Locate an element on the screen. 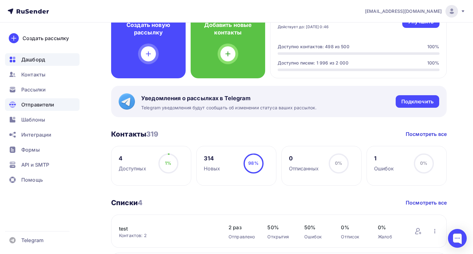 This screenshot has height=254, width=473. div: Доступных is located at coordinates (133, 169).